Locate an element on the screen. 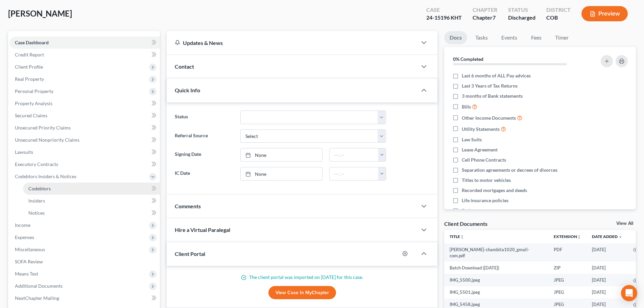  span: Real Property is located at coordinates (29, 79).